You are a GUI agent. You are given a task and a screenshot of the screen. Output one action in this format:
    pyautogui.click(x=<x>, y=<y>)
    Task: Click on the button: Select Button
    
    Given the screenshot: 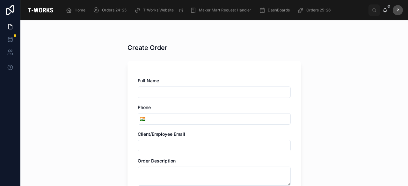 What is the action you would take?
    pyautogui.click(x=142, y=119)
    